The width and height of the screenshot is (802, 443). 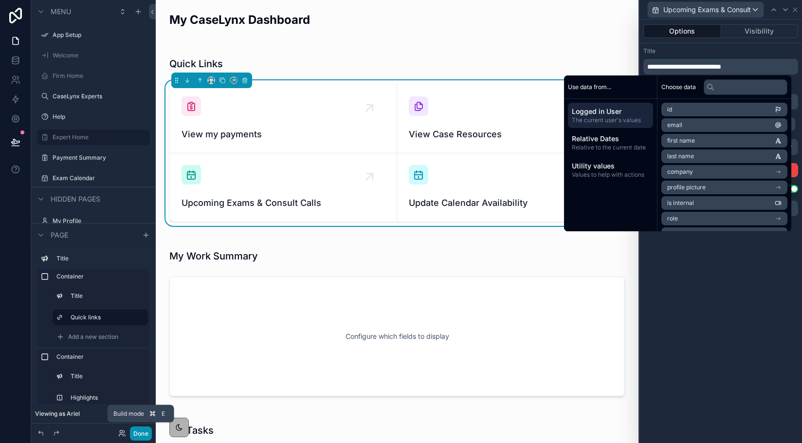 I want to click on label: App Setup, so click(x=100, y=35).